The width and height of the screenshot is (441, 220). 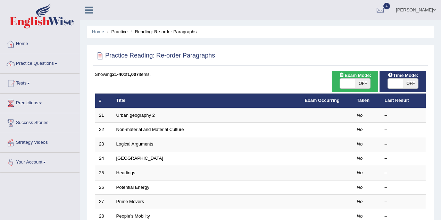 I want to click on span: 4, so click(x=387, y=6).